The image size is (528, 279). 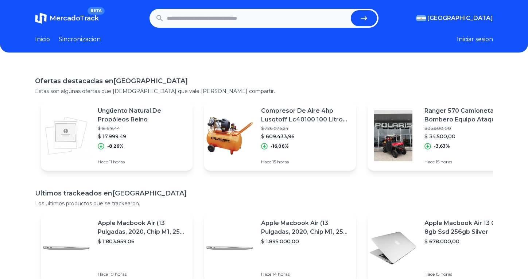 I want to click on p: -3,63%, so click(x=442, y=146).